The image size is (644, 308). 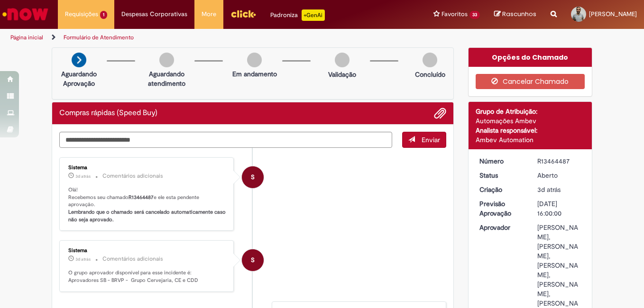 What do you see at coordinates (440, 113) in the screenshot?
I see `button: Adicionar anexos` at bounding box center [440, 113].